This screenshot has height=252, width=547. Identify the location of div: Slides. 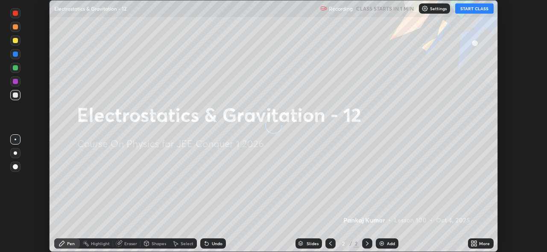
(313, 244).